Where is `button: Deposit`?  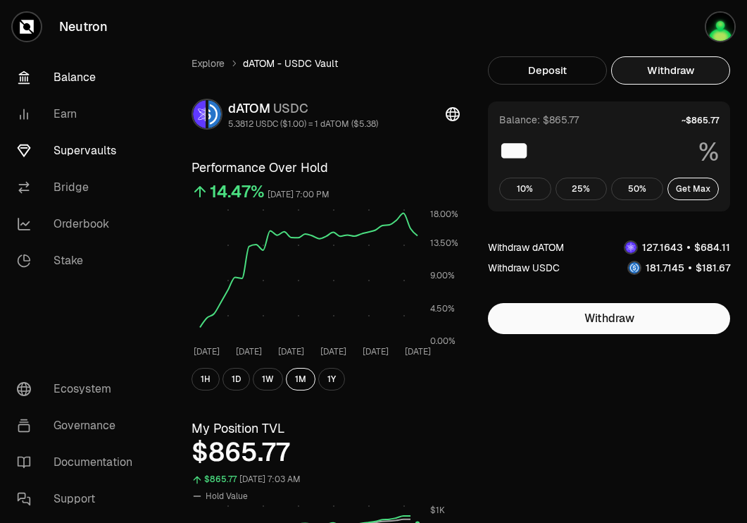
button: Deposit is located at coordinates (547, 70).